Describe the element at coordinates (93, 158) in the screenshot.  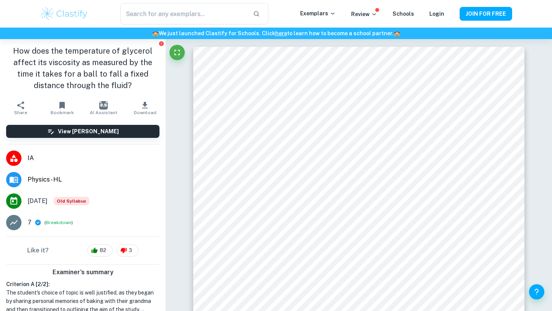
I see `span: IA` at that location.